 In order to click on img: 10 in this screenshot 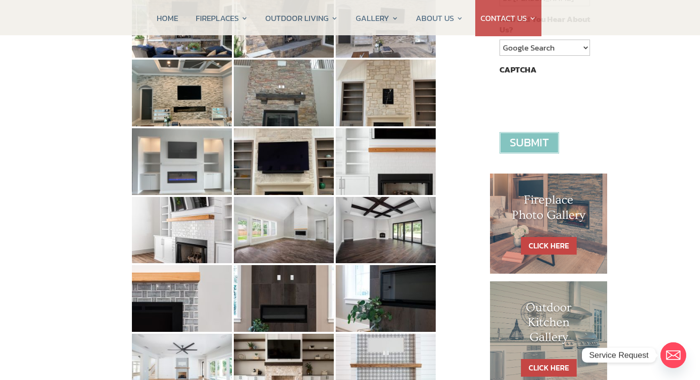, I will do `click(182, 93)`.